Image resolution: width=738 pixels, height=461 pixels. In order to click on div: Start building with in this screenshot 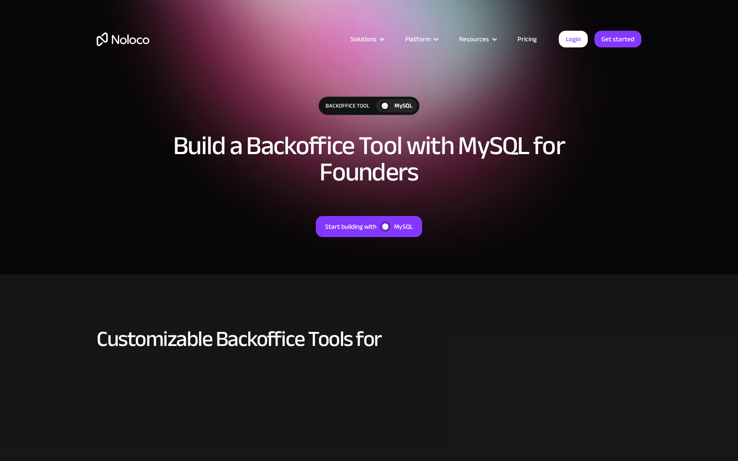, I will do `click(351, 227)`.